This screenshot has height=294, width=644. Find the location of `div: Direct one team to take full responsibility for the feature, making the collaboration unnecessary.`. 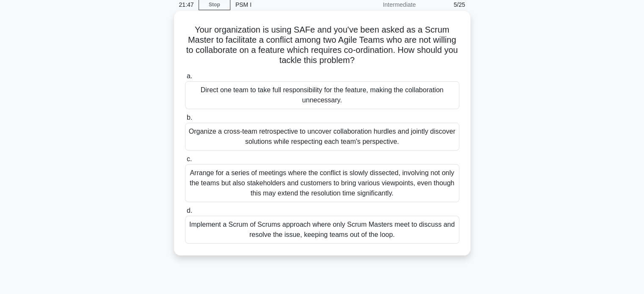

div: Direct one team to take full responsibility for the feature, making the collaboration unnecessary. is located at coordinates (322, 95).